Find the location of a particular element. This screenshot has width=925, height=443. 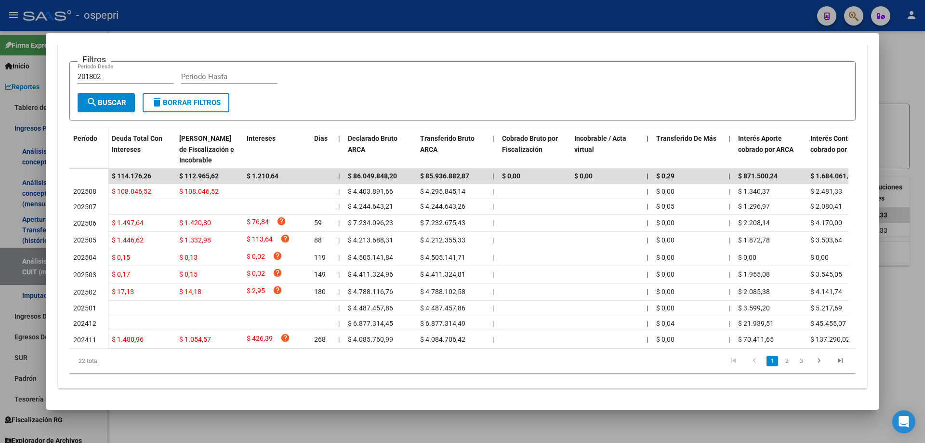

span: $ 6.877.314,45 is located at coordinates (370, 323).